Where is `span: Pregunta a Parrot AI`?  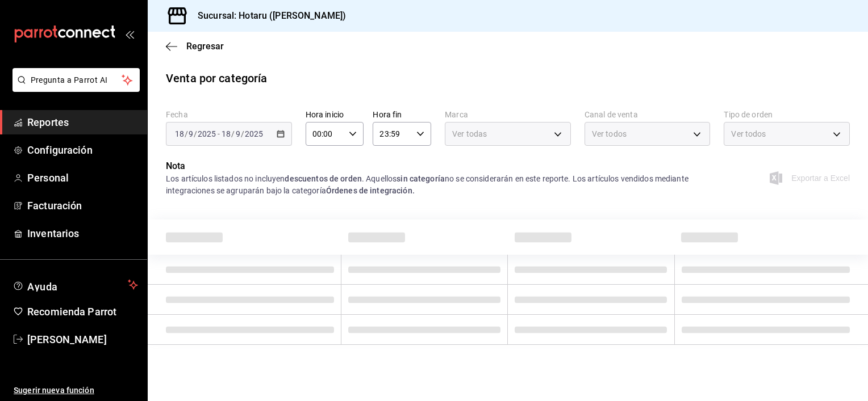 span: Pregunta a Parrot AI is located at coordinates (76, 80).